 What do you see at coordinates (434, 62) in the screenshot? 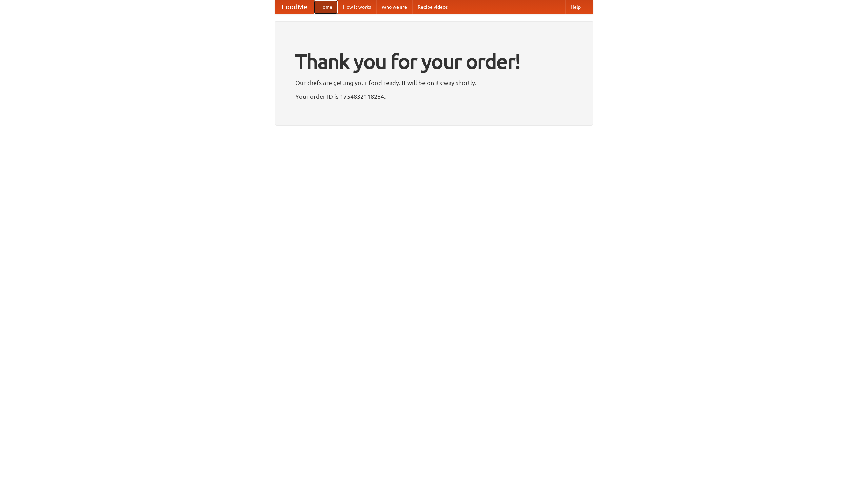
I see `h1: Thank you for your order!` at bounding box center [434, 62].